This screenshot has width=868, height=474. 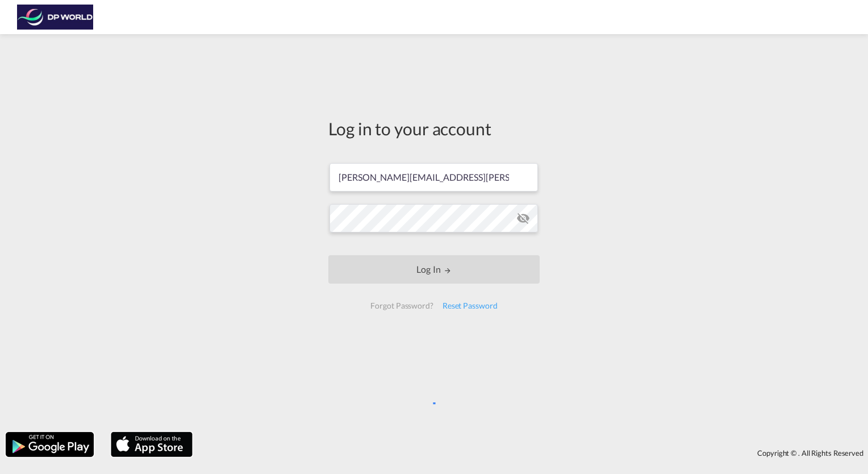 What do you see at coordinates (470, 306) in the screenshot?
I see `div: Reset Password` at bounding box center [470, 306].